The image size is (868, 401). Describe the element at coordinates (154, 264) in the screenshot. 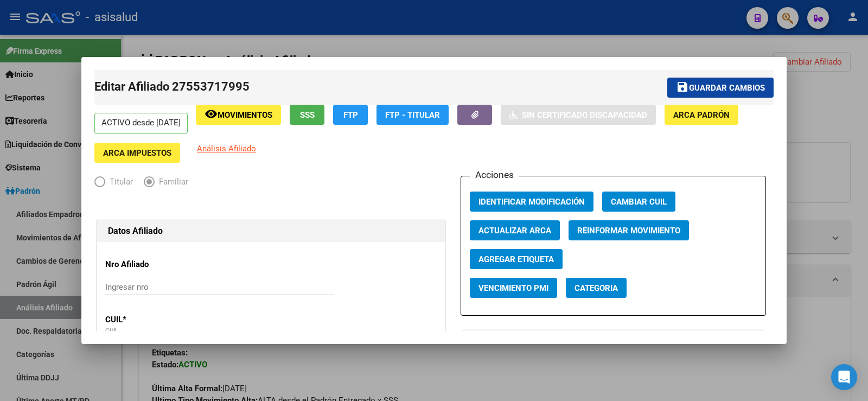

I see `p: Nro Afiliado` at that location.